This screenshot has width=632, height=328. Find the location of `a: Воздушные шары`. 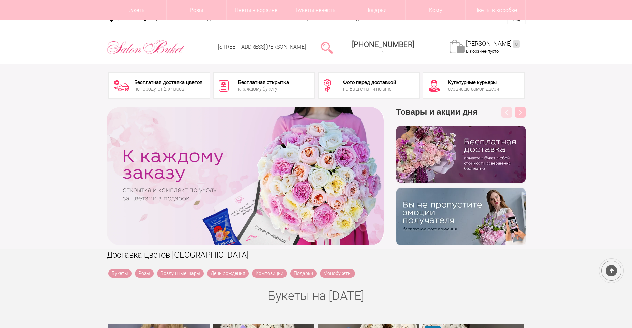

a: Воздушные шары is located at coordinates (180, 273).